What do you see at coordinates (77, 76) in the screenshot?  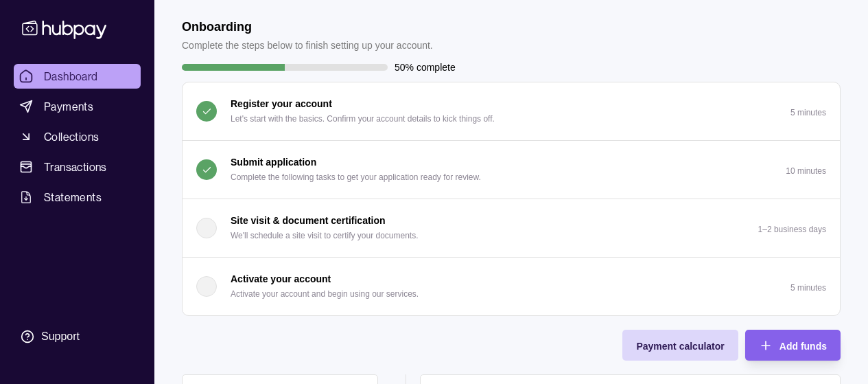 I see `a: Dashboard` at bounding box center [77, 76].